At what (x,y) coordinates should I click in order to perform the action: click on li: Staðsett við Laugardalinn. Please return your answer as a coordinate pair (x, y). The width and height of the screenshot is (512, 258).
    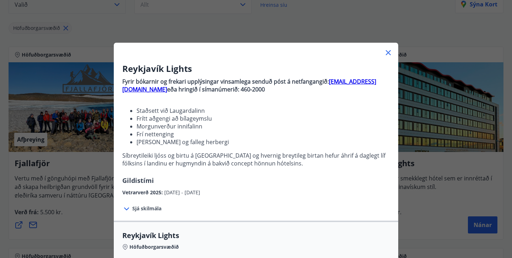
    Looking at the image, I should click on (263, 111).